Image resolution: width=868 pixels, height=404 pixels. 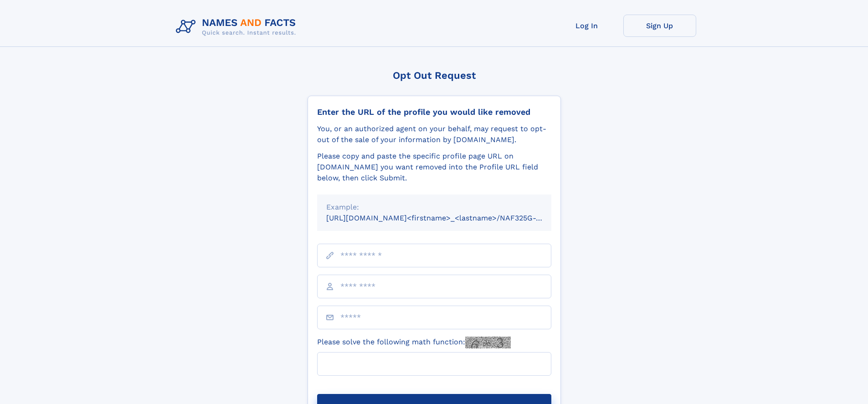 I want to click on label: Please solve the following math function:, so click(x=414, y=343).